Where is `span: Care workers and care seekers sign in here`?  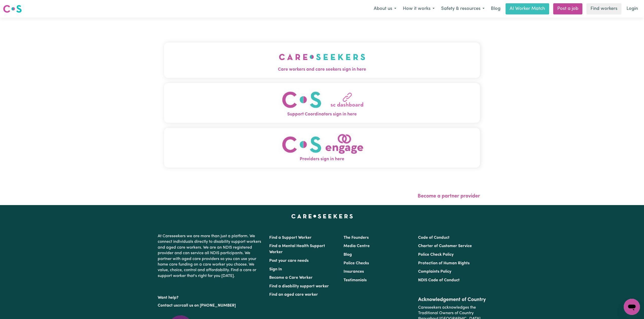
span: Care workers and care seekers sign in here is located at coordinates (322, 70).